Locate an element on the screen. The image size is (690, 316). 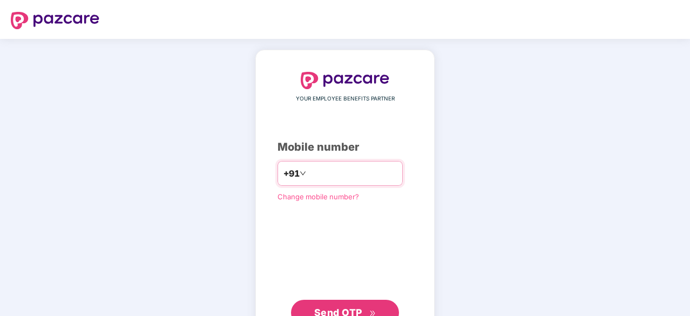
span: Change mobile number? is located at coordinates (318, 197).